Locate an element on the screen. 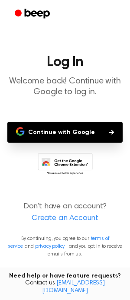 The height and width of the screenshot is (300, 130). p: Don't have an account? is located at coordinates (65, 212).